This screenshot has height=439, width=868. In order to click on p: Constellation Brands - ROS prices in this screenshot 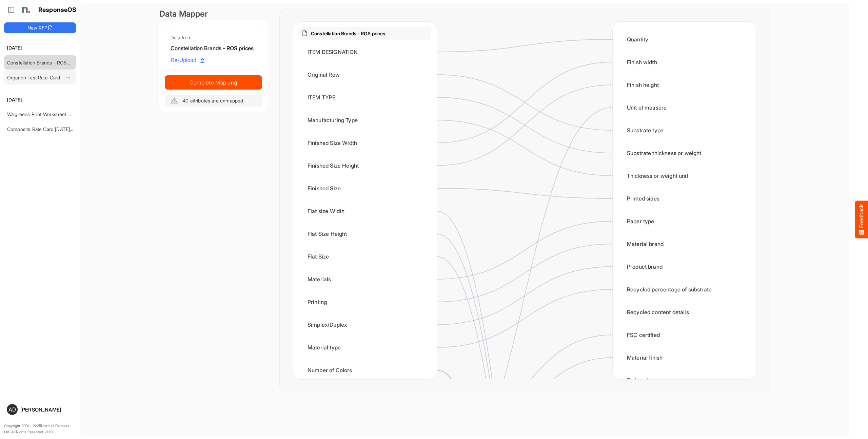, I will do `click(348, 33)`.